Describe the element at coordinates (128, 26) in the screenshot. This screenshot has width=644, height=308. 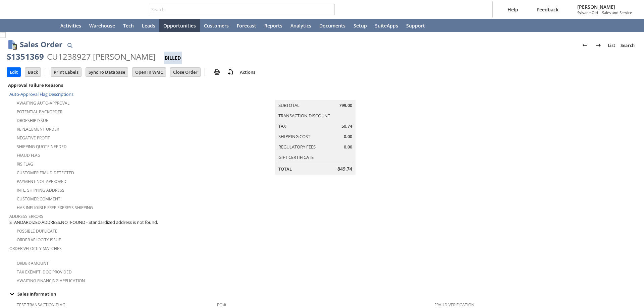
I see `span: Tech` at that location.